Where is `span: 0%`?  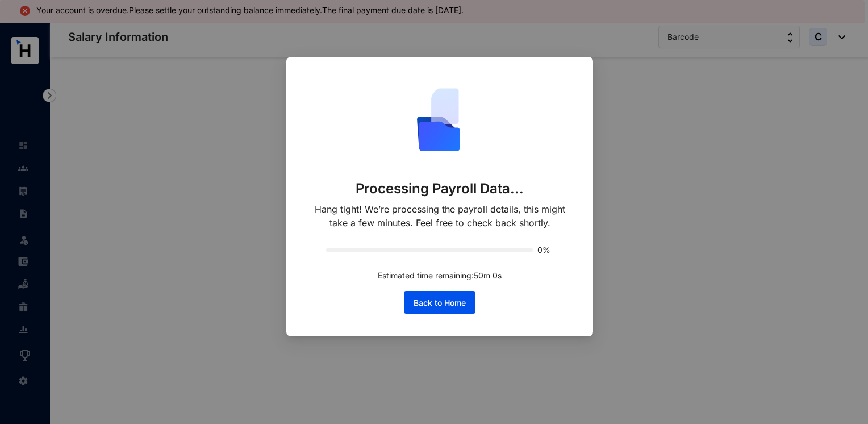
span: 0% is located at coordinates (545, 250).